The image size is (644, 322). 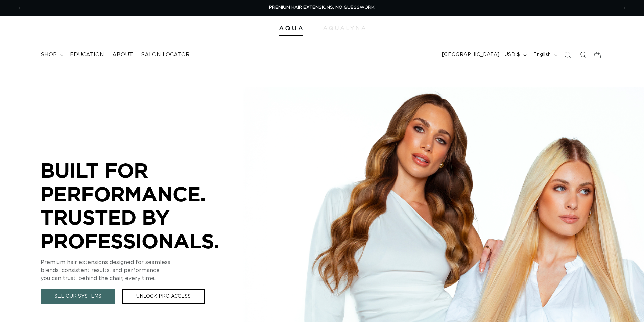 What do you see at coordinates (48, 55) in the screenshot?
I see `span: shop` at bounding box center [48, 55].